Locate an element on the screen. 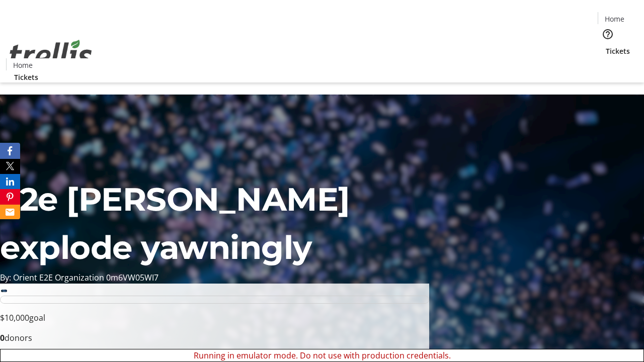 The height and width of the screenshot is (362, 644). button: Cart is located at coordinates (608, 66).